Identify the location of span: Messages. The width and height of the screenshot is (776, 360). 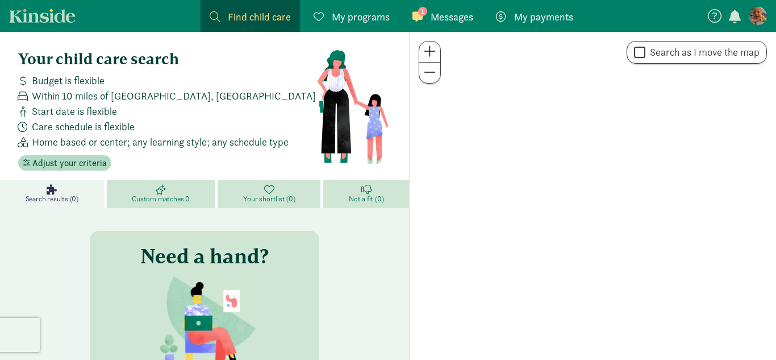
(452, 16).